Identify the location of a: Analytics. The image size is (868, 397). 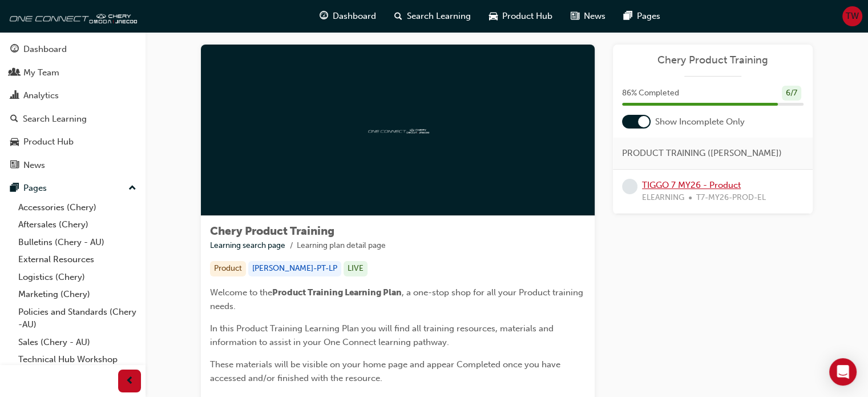
(73, 95).